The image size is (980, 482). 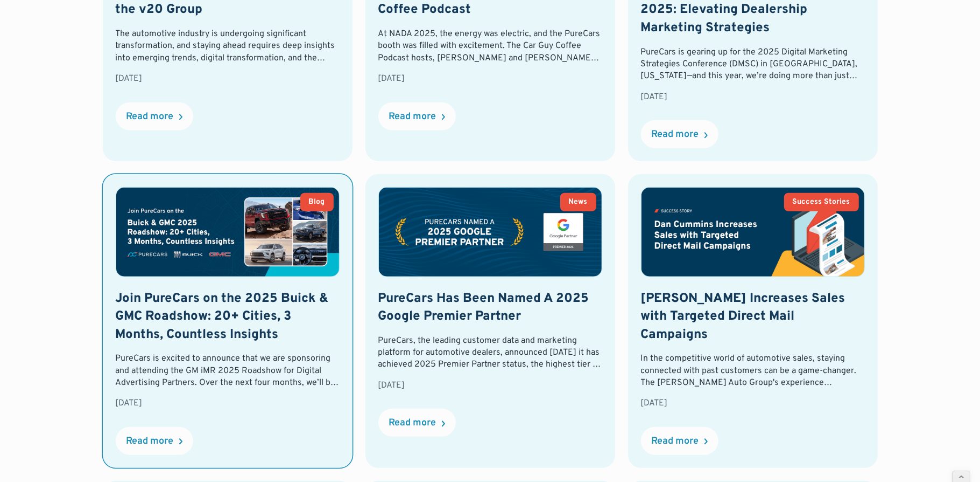 What do you see at coordinates (752, 370) in the screenshot?
I see `div: In the competitive world of automotive sales, staying connected with past customers can be a game...` at bounding box center [752, 370].